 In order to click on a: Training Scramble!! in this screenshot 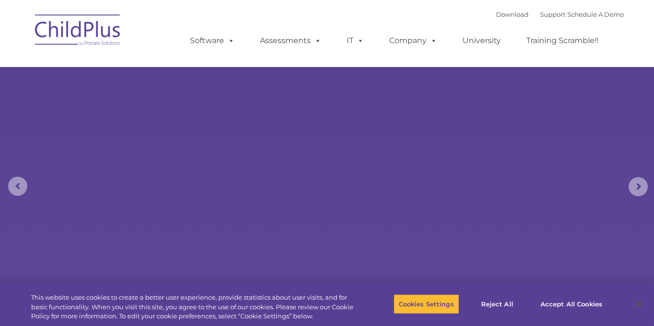, I will do `click(562, 41)`.